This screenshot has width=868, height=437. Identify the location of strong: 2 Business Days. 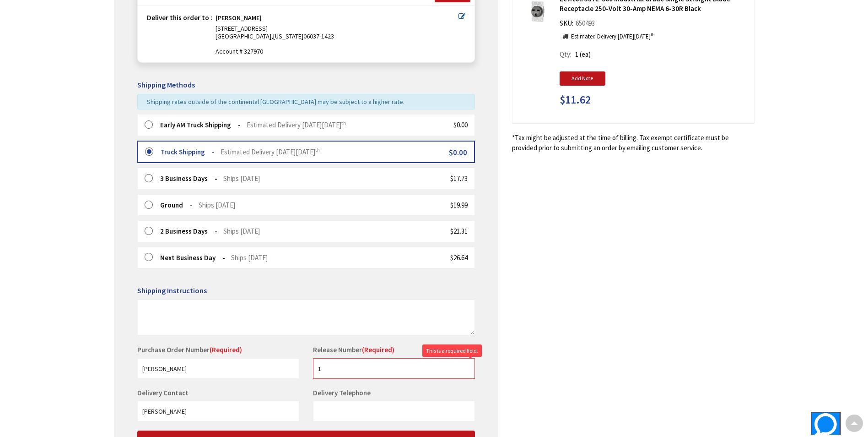
(188, 231).